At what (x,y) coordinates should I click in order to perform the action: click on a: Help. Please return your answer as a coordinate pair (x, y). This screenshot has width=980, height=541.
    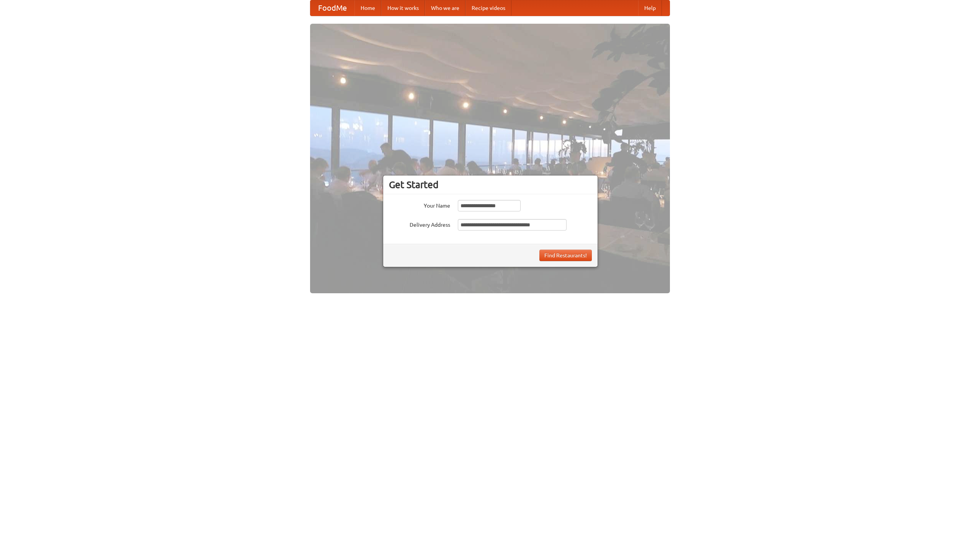
    Looking at the image, I should click on (650, 8).